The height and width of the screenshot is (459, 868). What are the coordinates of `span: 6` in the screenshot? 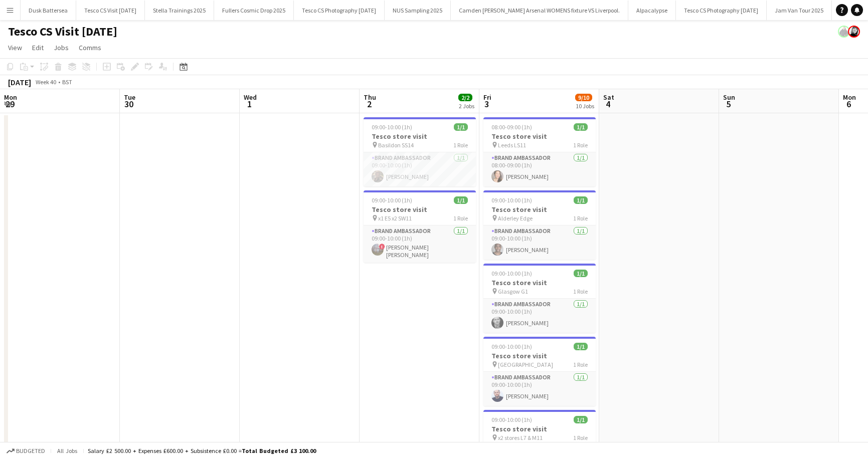 It's located at (848, 104).